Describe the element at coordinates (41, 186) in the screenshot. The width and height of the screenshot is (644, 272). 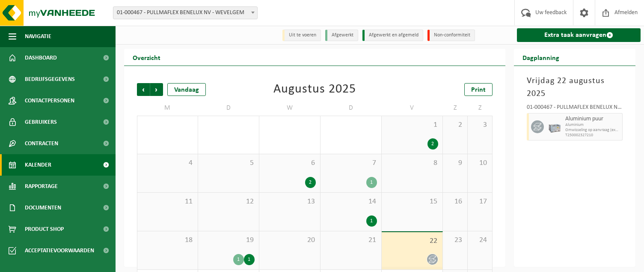
I see `span: Rapportage` at that location.